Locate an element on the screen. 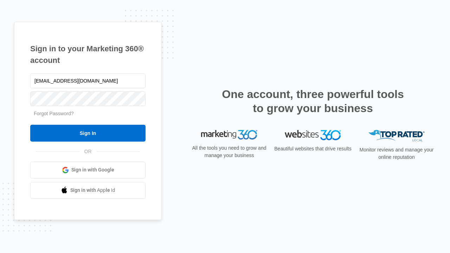 The width and height of the screenshot is (450, 253). img: Marketing 360 is located at coordinates (229, 135).